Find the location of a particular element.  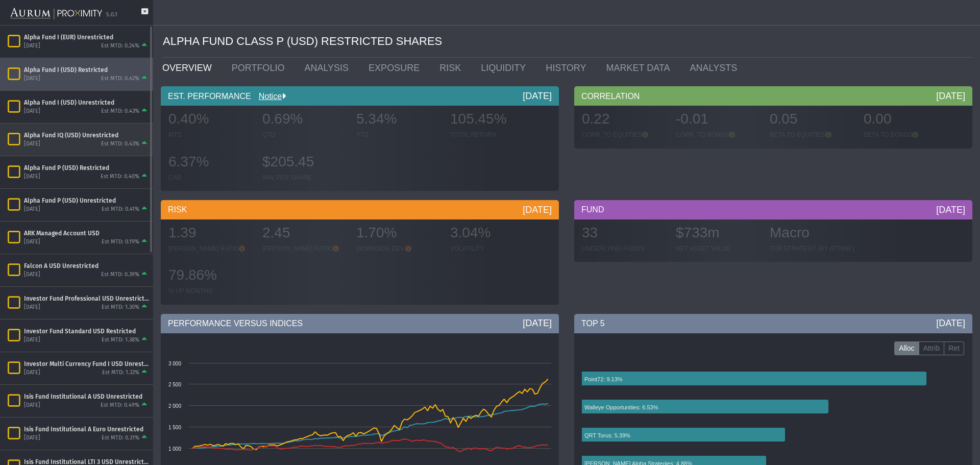

div: 105.45% is located at coordinates (492, 120).